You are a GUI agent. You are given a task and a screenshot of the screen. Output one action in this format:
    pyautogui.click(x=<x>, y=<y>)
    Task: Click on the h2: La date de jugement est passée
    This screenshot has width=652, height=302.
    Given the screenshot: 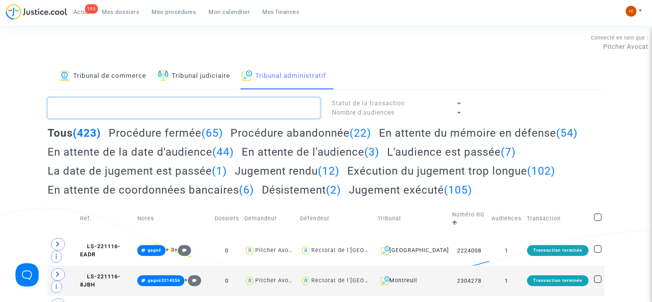 What is the action you would take?
    pyautogui.click(x=137, y=171)
    